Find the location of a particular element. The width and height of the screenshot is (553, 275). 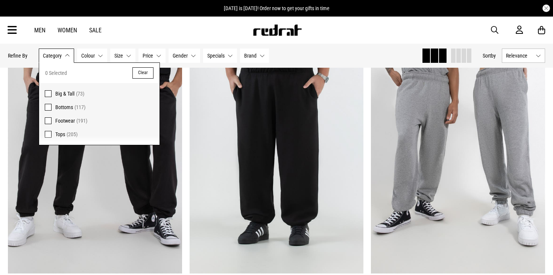

button: Open LiveChat chat widget is located at coordinates (17, 14).